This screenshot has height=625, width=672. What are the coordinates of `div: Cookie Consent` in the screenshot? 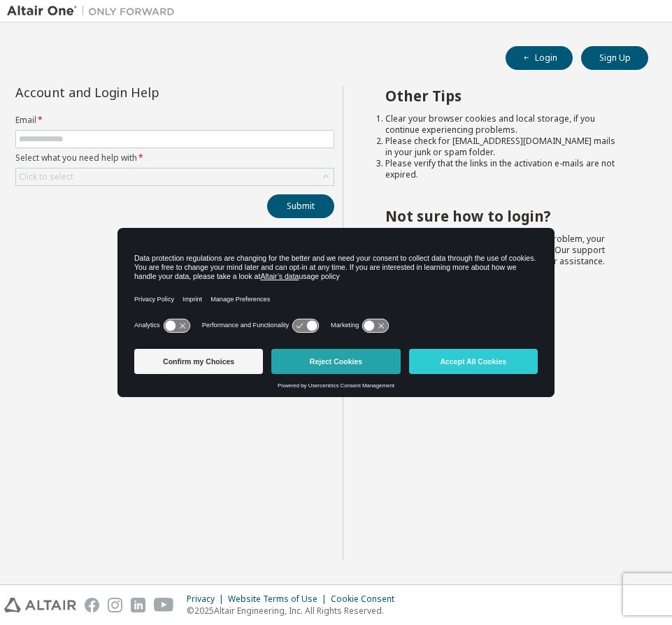 It's located at (366, 599).